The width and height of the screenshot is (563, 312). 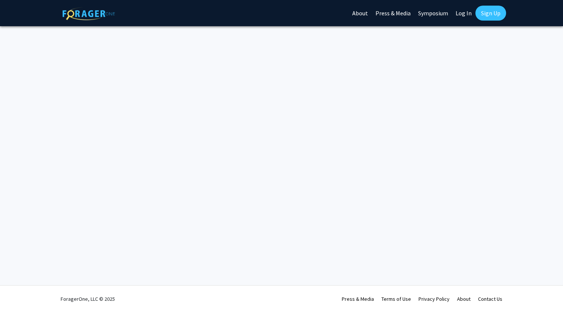 I want to click on a: Terms of Use, so click(x=396, y=299).